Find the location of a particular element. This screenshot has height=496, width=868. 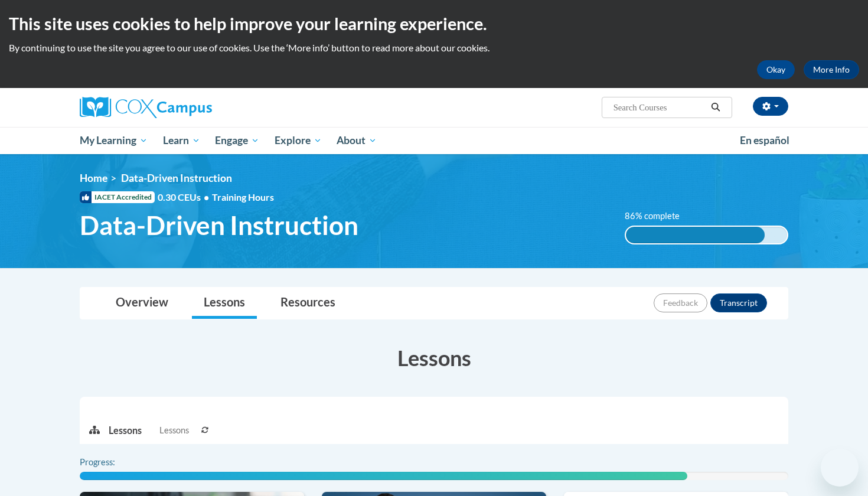

label: Progress: is located at coordinates (113, 463).